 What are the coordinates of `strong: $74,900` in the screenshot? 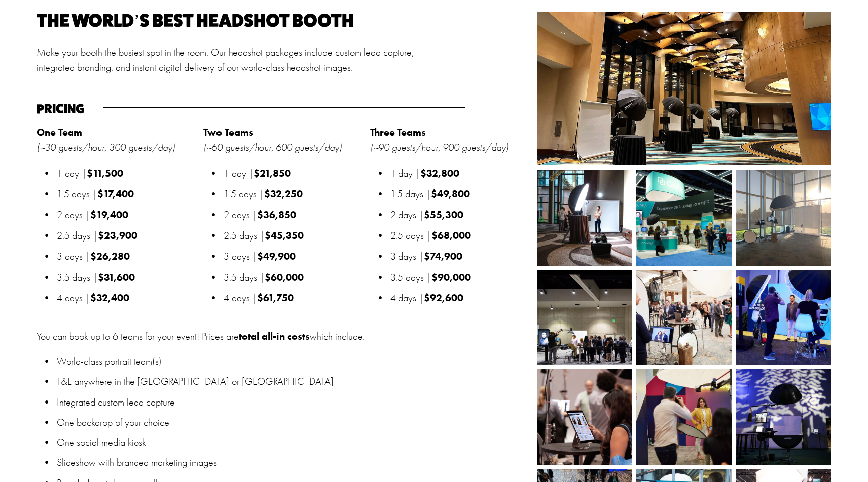 It's located at (443, 256).